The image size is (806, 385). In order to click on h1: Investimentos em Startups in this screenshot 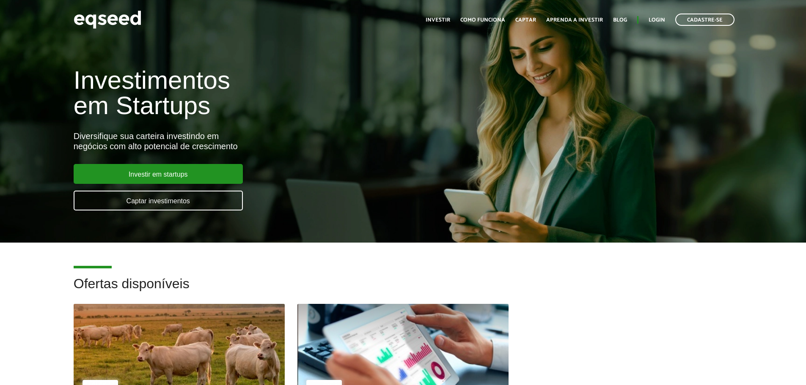, I will do `click(269, 93)`.